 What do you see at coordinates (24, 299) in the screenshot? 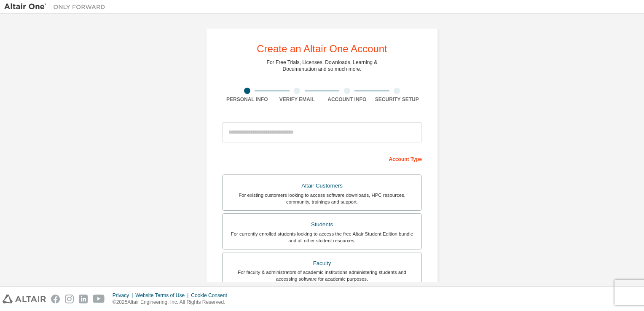
I see `img: altair_logo.svg` at bounding box center [24, 299].